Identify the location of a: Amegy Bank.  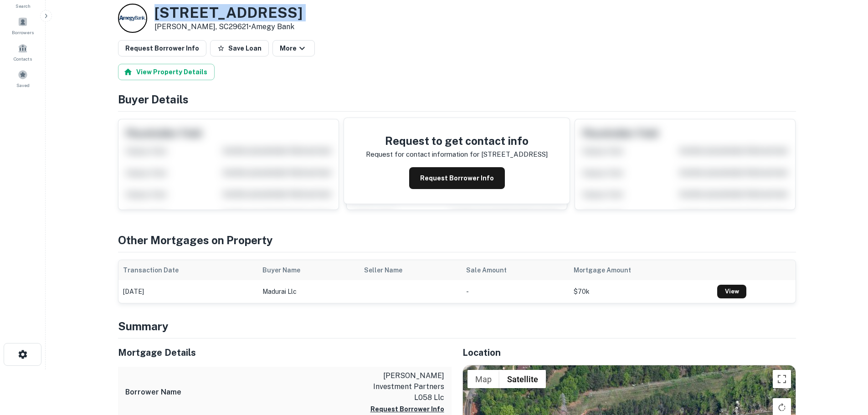
(273, 26).